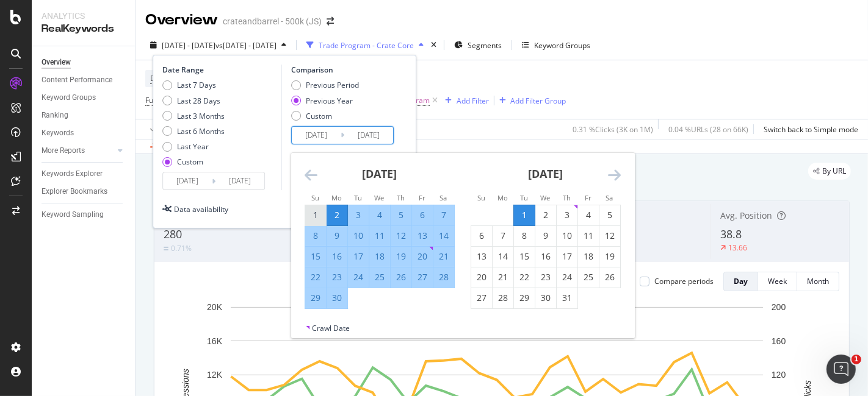 This screenshot has height=396, width=868. What do you see at coordinates (524, 277) in the screenshot?
I see `td: Choose Tuesday, October 22, 2024 as your check-in date. It’s available.` at bounding box center [524, 277].